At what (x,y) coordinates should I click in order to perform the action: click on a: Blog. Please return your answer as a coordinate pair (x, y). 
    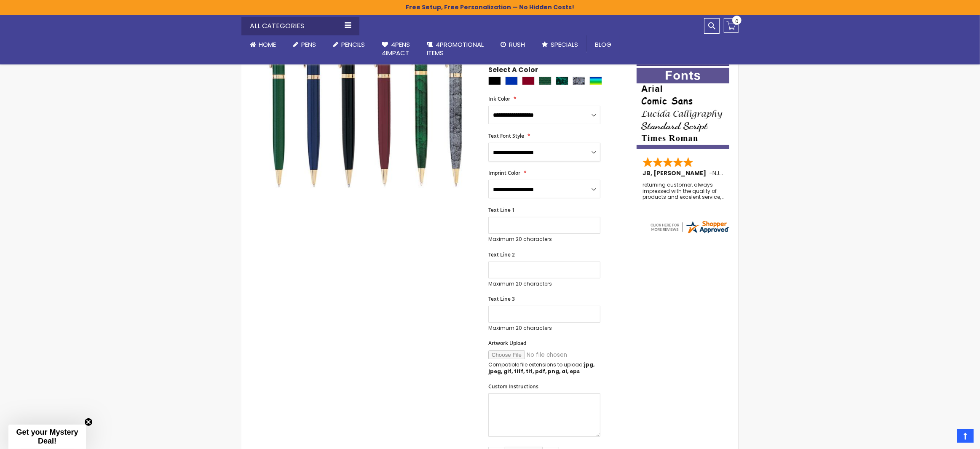
    Looking at the image, I should click on (603, 44).